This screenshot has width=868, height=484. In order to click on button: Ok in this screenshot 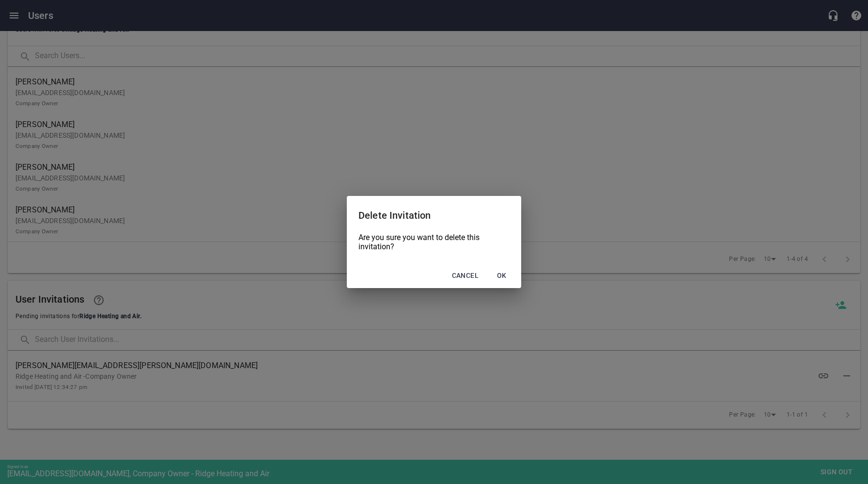, I will do `click(502, 275)`.